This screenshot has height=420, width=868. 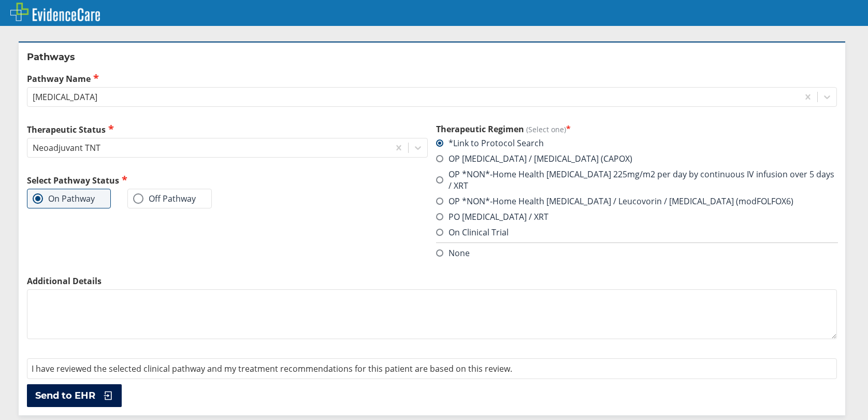 I want to click on label: Additional Details, so click(x=432, y=281).